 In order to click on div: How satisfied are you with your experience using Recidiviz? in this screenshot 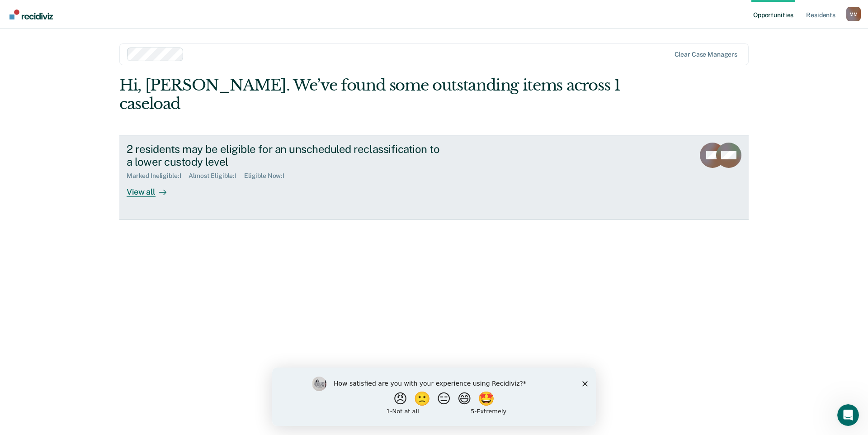, I will do `click(166, 16)`.